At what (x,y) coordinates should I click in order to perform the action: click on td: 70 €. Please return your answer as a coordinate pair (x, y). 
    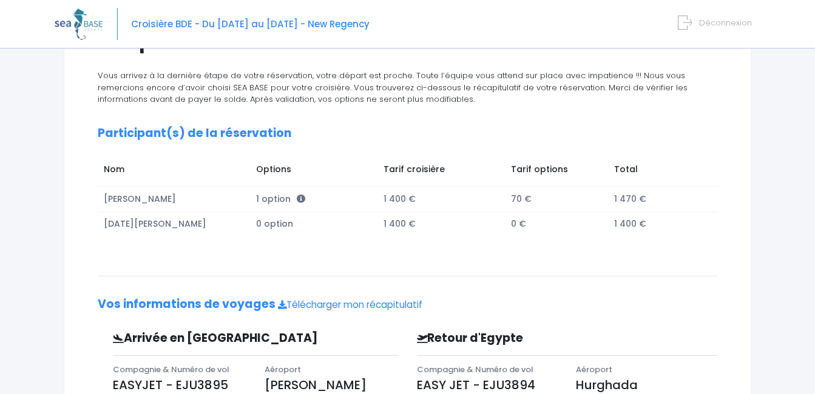
    Looking at the image, I should click on (556, 200).